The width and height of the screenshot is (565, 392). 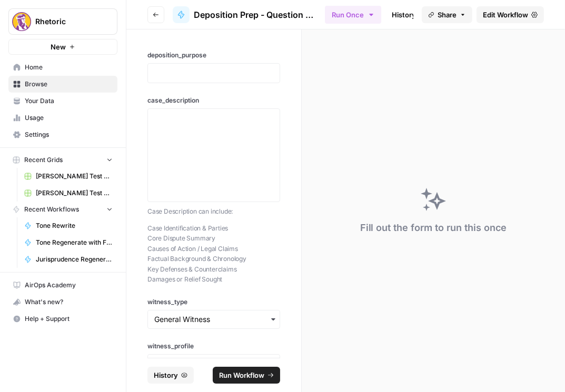 I want to click on button: Share, so click(x=448, y=14).